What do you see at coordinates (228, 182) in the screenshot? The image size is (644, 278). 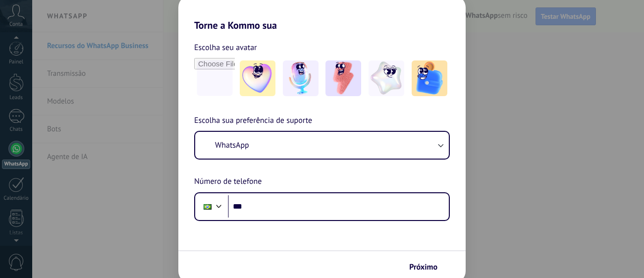 I see `span: Número de telefone` at bounding box center [228, 182].